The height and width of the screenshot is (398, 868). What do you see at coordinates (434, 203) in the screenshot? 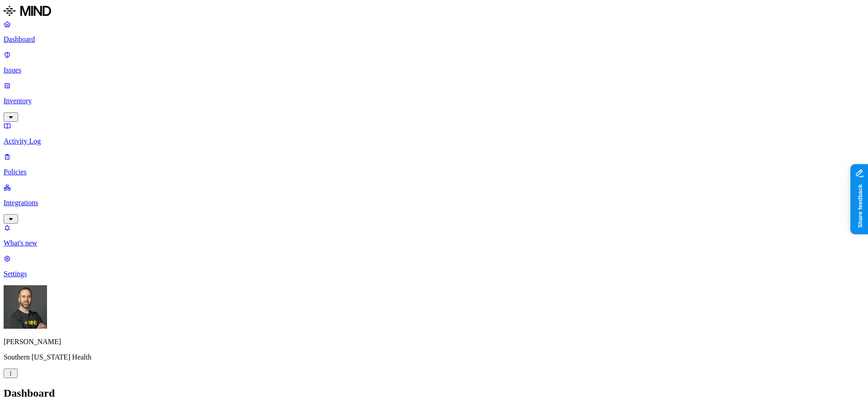
I see `p: Integrations` at bounding box center [434, 203].